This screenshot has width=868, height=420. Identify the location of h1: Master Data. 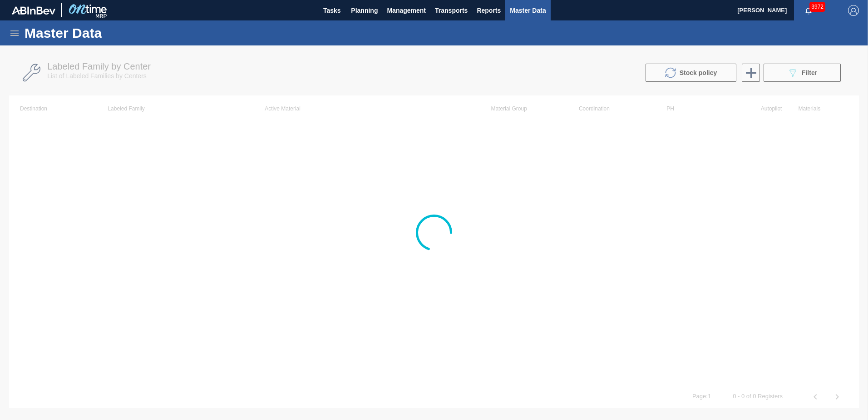
(105, 33).